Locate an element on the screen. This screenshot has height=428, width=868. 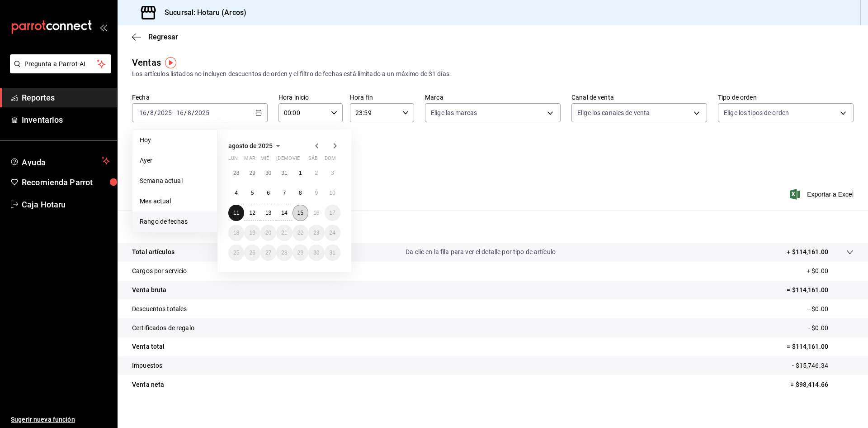
button: 14 de agosto de 2025 is located at coordinates (284, 213).